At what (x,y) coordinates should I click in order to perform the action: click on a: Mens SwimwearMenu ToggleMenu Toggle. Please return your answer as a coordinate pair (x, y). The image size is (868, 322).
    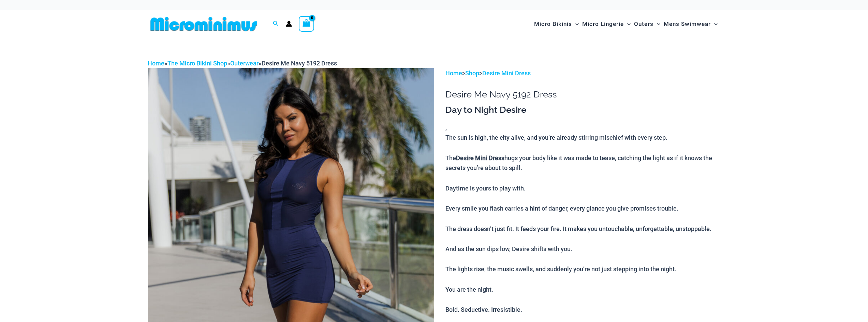
    Looking at the image, I should click on (691, 24).